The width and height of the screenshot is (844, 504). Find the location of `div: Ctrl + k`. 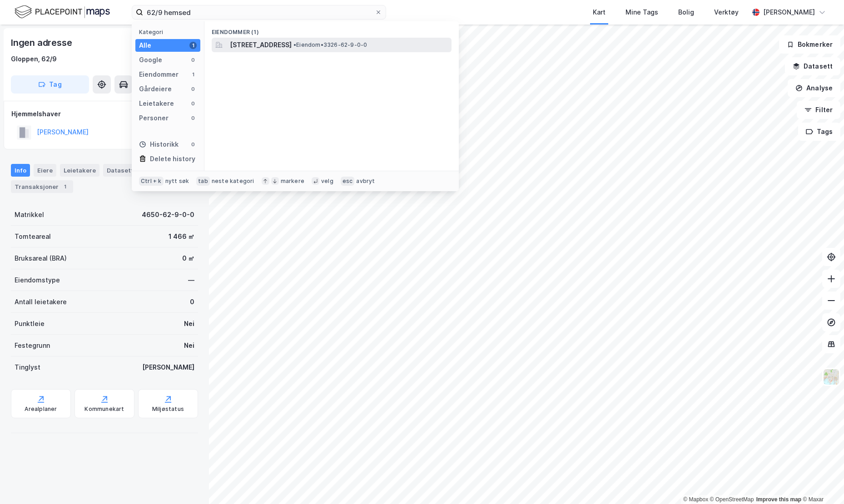

div: Ctrl + k is located at coordinates (151, 181).